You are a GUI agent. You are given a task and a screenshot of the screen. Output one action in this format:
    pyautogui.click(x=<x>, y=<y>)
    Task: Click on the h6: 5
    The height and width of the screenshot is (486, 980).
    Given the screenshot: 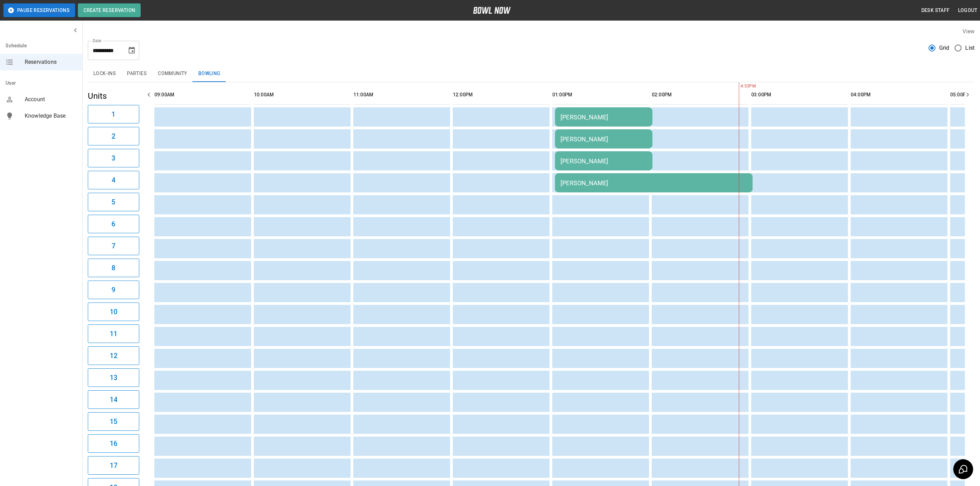 What is the action you would take?
    pyautogui.click(x=113, y=202)
    